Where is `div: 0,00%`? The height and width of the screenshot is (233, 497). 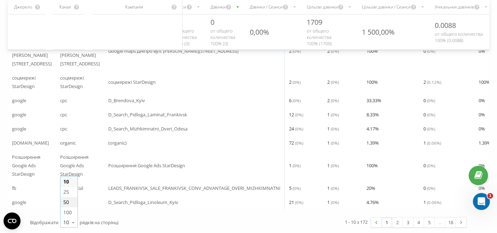
div: 0,00% is located at coordinates (259, 32).